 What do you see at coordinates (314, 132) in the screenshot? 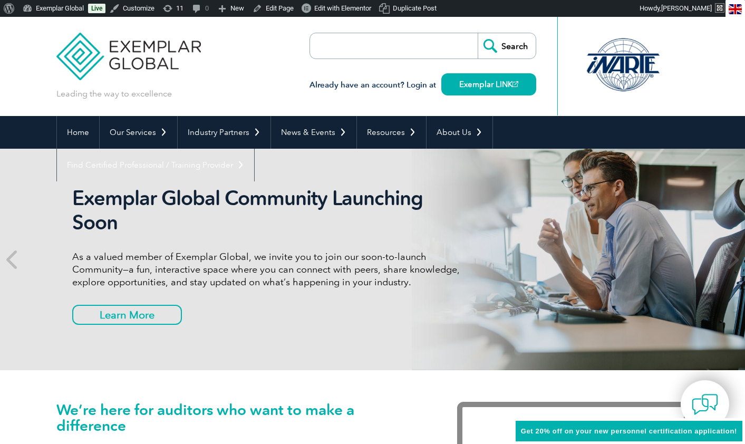
I see `a: News & Events` at bounding box center [314, 132].